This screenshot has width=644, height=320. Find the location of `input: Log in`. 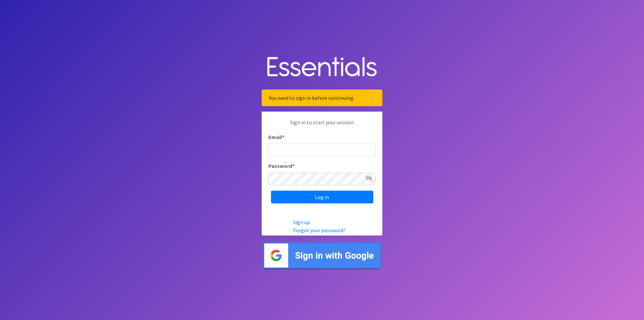

input: Log in is located at coordinates (322, 197).